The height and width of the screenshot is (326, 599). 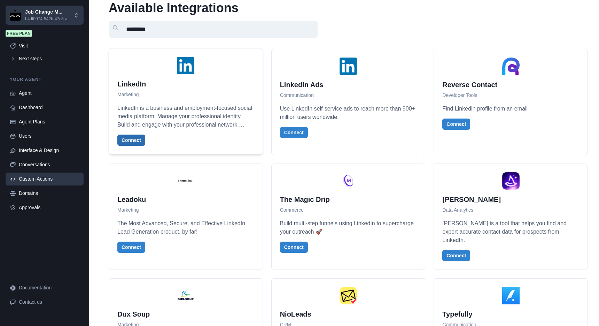 What do you see at coordinates (348, 181) in the screenshot?
I see `img: The Magic Drip` at bounding box center [348, 181].